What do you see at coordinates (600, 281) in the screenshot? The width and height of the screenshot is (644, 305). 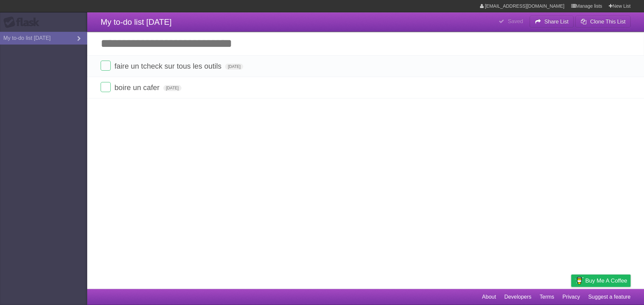 I see `a: Buy me a coffee` at bounding box center [600, 281].